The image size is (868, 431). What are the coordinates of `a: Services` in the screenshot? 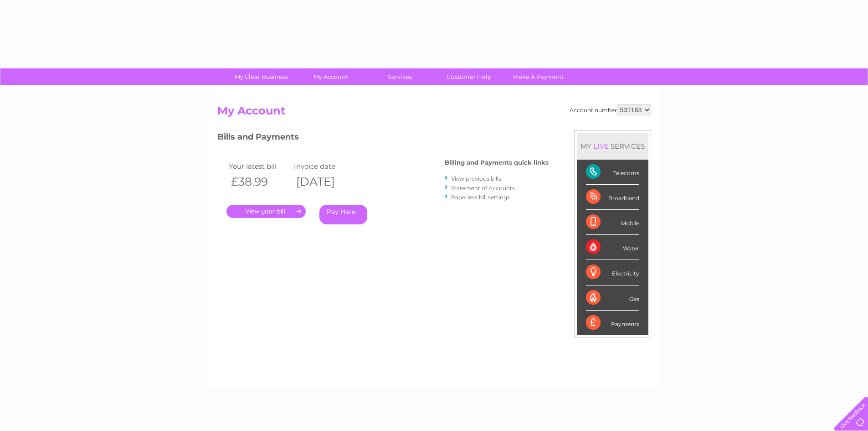 It's located at (399, 76).